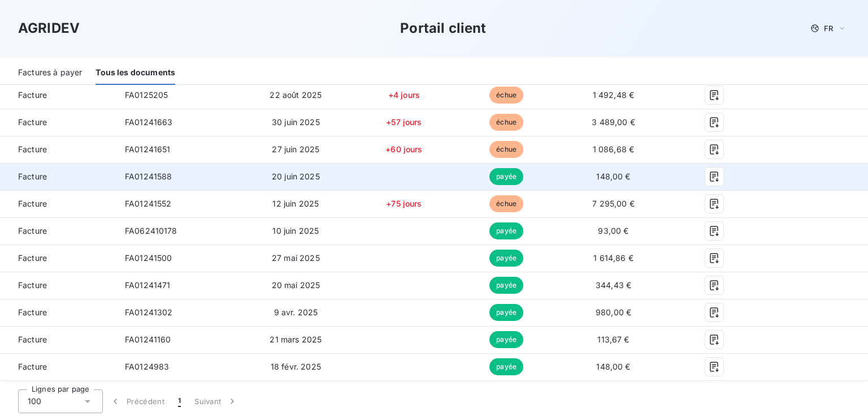 The height and width of the screenshot is (420, 868). I want to click on span: 9 avr. 2025, so click(297, 311).